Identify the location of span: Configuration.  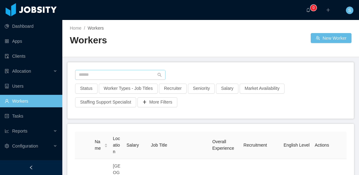
(25, 146).